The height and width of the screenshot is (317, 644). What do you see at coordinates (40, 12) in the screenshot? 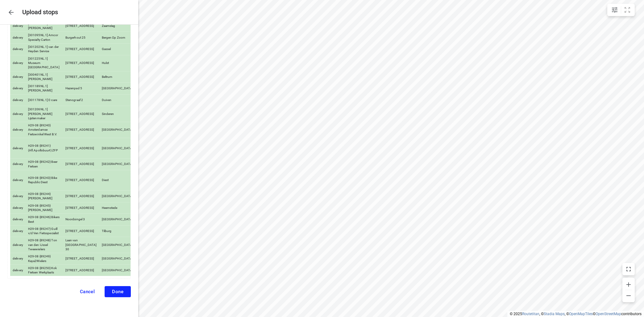
I see `h5: Upload stops` at bounding box center [40, 12].